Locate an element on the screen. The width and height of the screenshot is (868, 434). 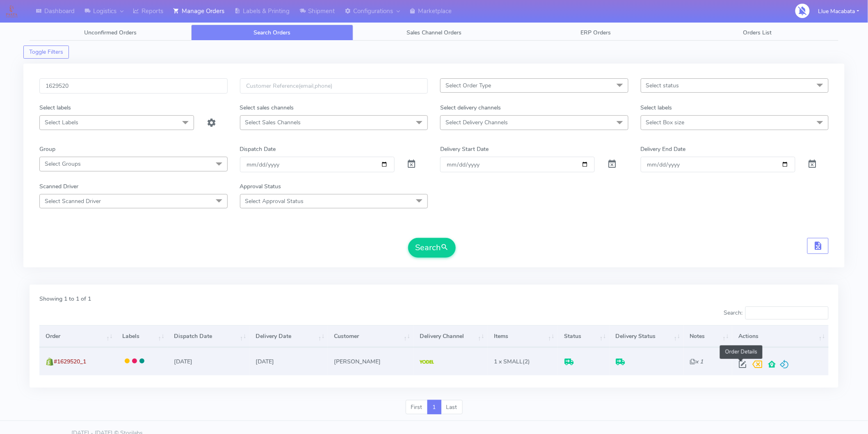
span: Select Delivery Channels is located at coordinates (477, 122).